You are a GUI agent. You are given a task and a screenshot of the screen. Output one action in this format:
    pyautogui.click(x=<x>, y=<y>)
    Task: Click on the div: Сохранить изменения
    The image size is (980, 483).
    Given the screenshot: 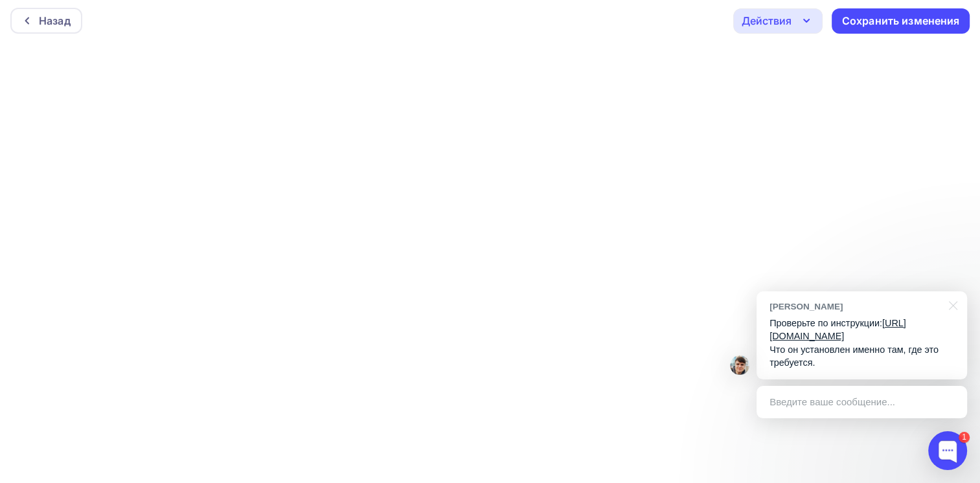 What is the action you would take?
    pyautogui.click(x=901, y=21)
    